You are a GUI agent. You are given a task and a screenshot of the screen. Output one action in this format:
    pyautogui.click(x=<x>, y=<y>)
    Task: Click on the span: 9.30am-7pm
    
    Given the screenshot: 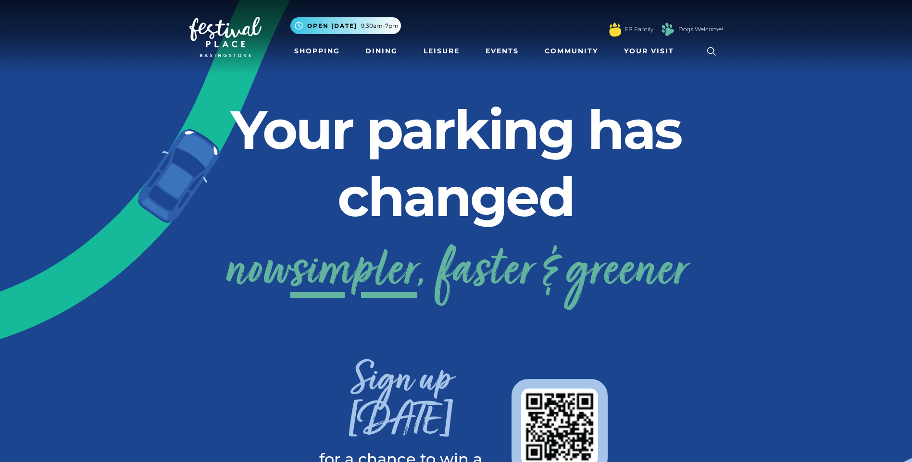 What is the action you would take?
    pyautogui.click(x=380, y=26)
    